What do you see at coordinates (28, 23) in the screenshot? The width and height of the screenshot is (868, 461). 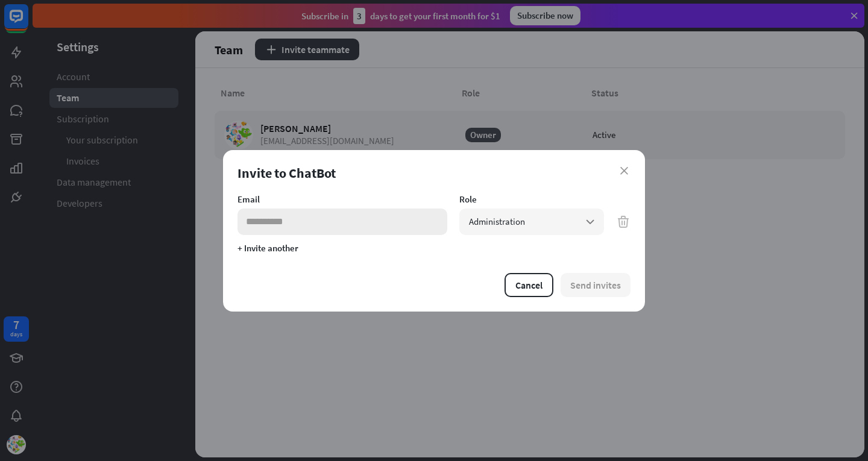 I see `button: Open LiveChat chat widget` at bounding box center [28, 23].